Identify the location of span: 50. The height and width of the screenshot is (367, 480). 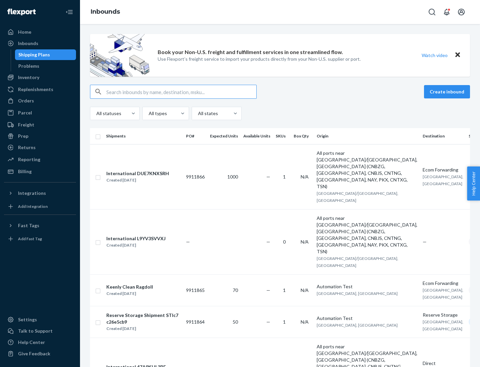
(235, 321).